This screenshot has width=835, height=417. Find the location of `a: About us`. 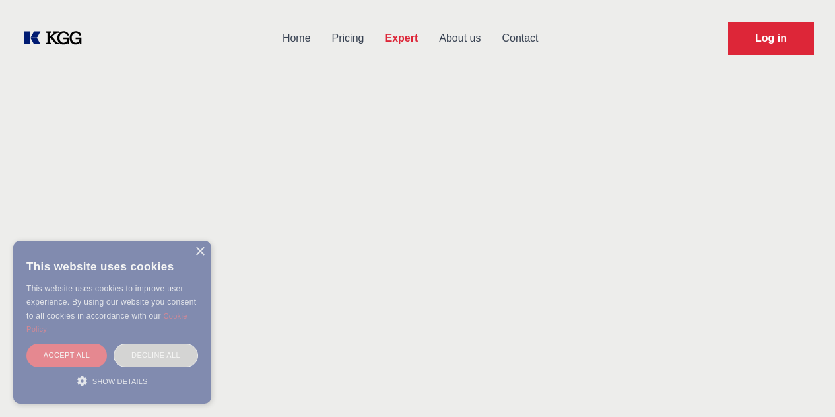

a: About us is located at coordinates (460, 38).